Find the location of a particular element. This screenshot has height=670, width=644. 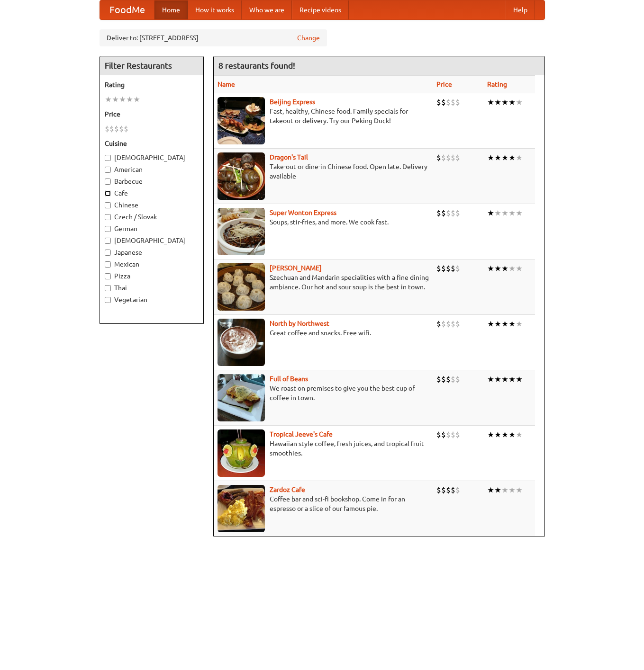

p: Soups, stir-fries, and more. We cook fast. is located at coordinates (323, 222).